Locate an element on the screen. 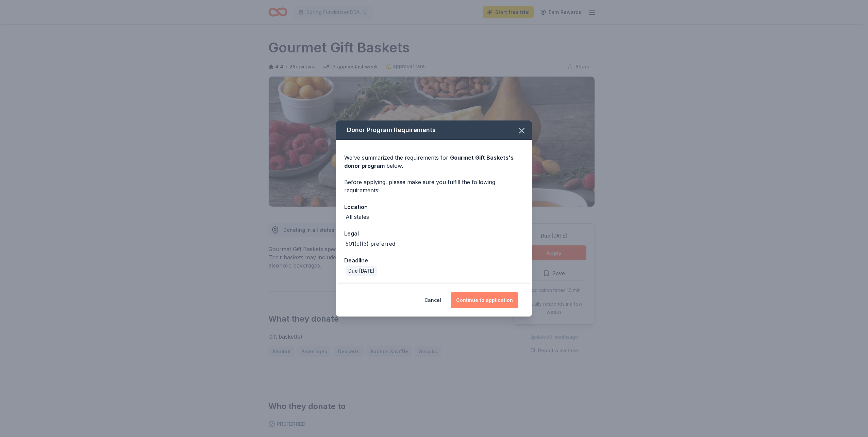 The width and height of the screenshot is (868, 437). div: Location is located at coordinates (434, 207).